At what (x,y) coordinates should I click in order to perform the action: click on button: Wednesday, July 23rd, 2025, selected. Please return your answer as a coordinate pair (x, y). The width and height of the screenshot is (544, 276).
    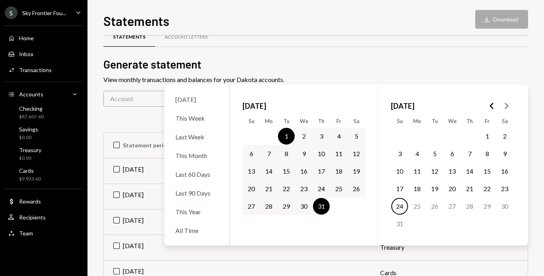
    Looking at the image, I should click on (304, 189).